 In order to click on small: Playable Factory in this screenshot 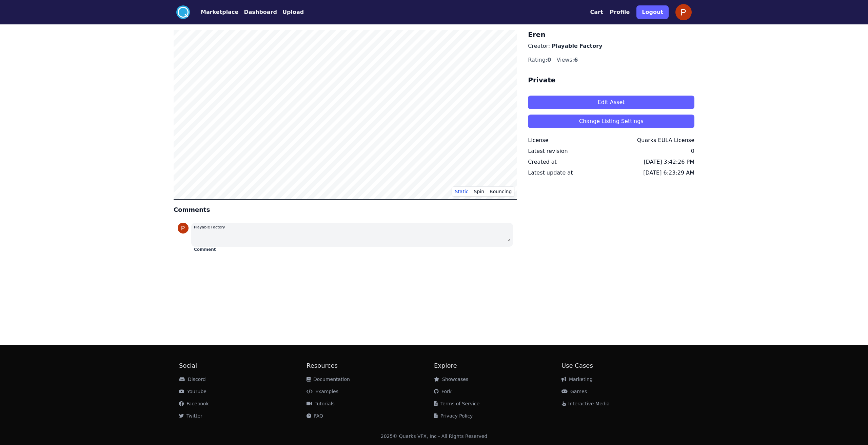, I will do `click(209, 227)`.